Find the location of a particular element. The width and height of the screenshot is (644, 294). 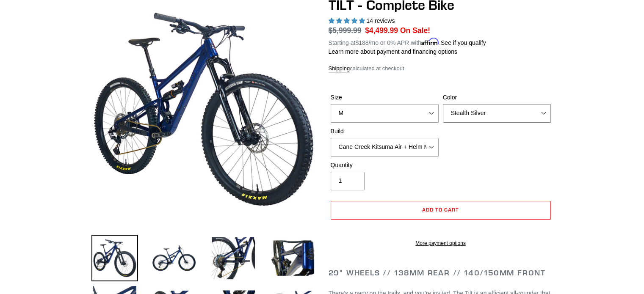

s: $5,999.99 is located at coordinates (345, 31).